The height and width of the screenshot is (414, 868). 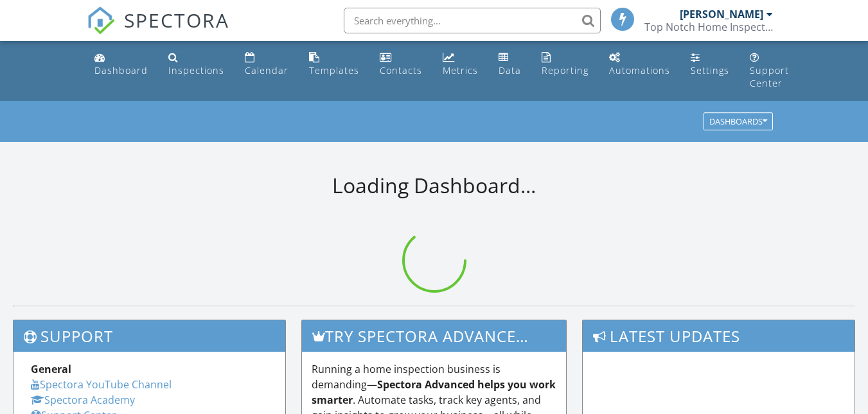 I want to click on div: Reporting, so click(x=565, y=70).